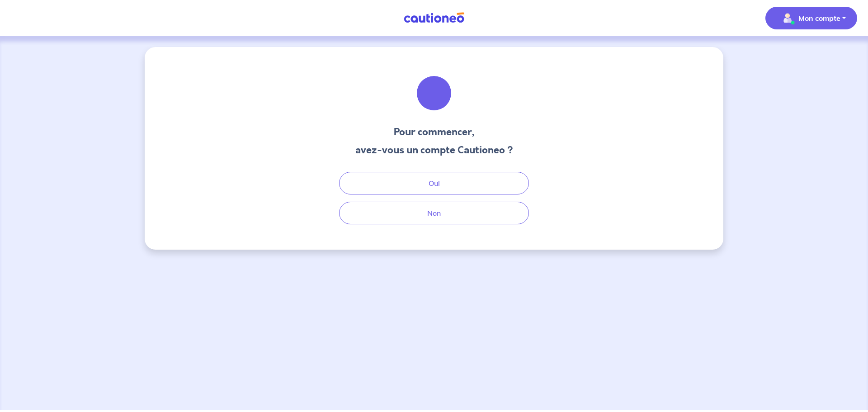 Image resolution: width=868 pixels, height=412 pixels. Describe the element at coordinates (434, 17) in the screenshot. I see `img: Cautioneo` at that location.